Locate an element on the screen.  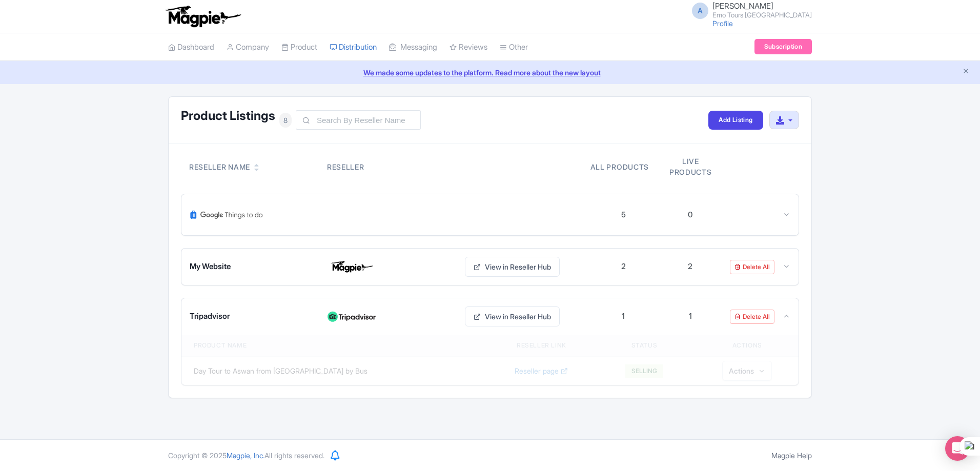
div: Open Intercom Messenger is located at coordinates (957, 449).